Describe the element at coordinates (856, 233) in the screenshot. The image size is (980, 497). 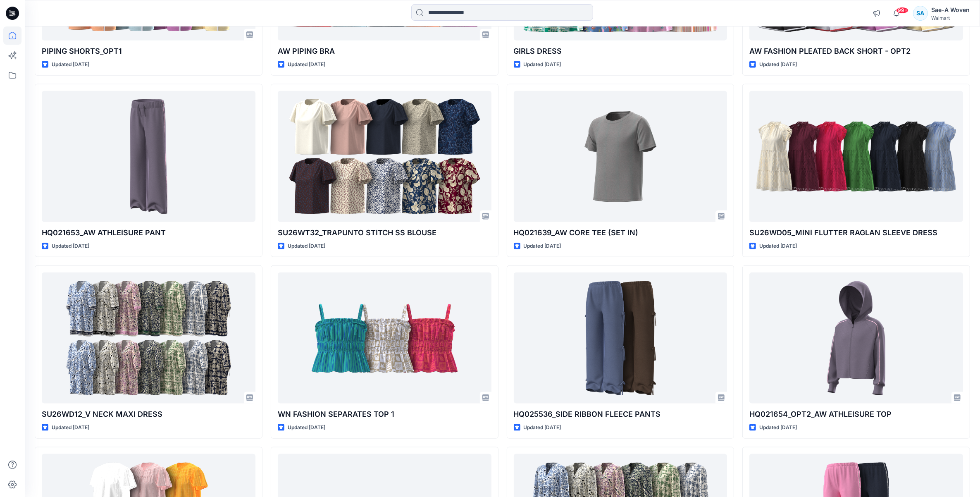
I see `p: SU26WD05_MINI FLUTTER RAGLAN SLEEVE DRESS` at that location.